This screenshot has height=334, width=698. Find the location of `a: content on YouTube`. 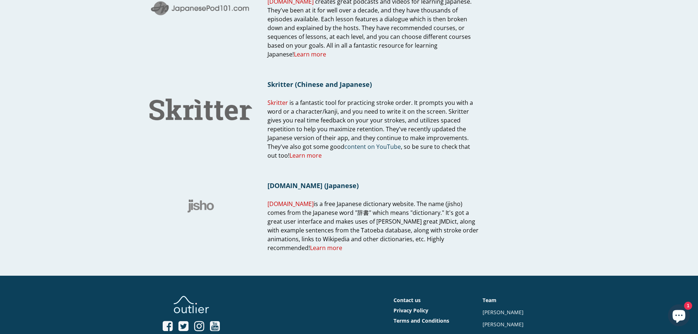

a: content on YouTube is located at coordinates (373, 147).